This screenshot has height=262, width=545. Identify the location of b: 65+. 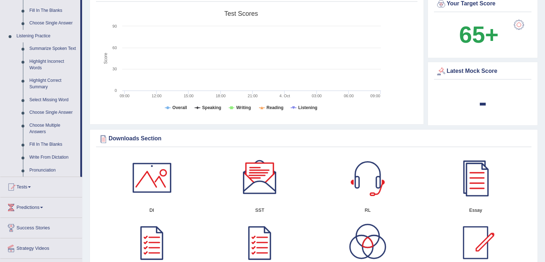
(479, 34).